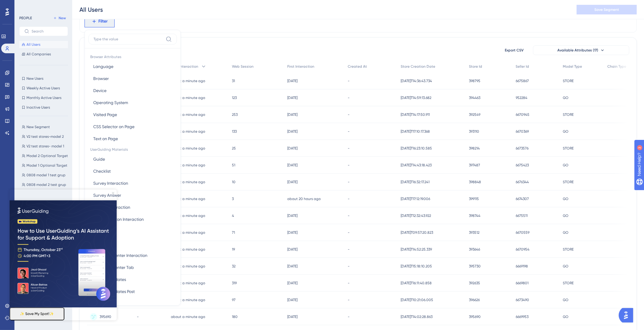  What do you see at coordinates (569, 148) in the screenshot?
I see `span: STORE` at bounding box center [569, 148].